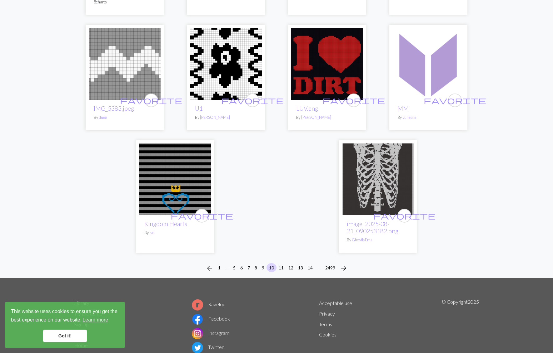  Describe the element at coordinates (256, 268) in the screenshot. I see `button: 8` at that location.